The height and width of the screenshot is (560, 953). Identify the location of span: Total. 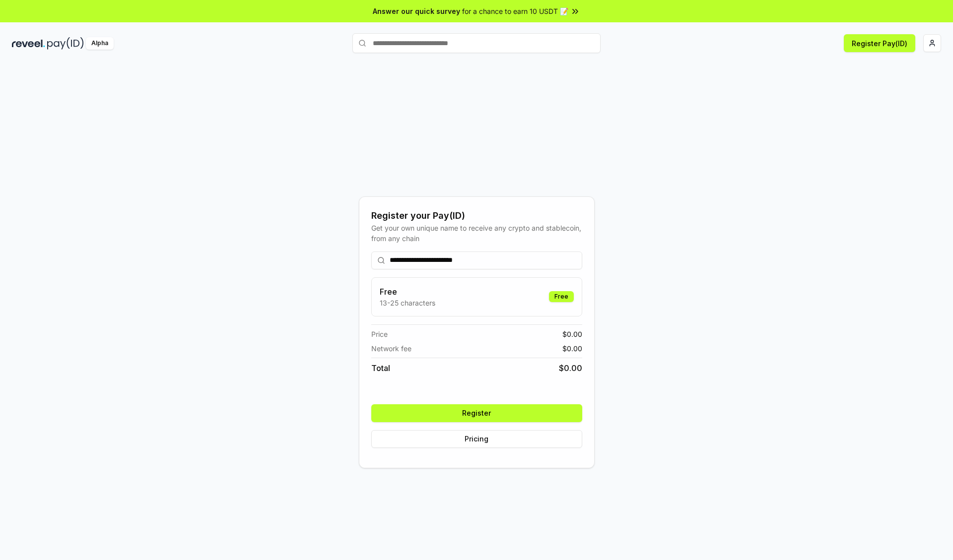
(380, 368).